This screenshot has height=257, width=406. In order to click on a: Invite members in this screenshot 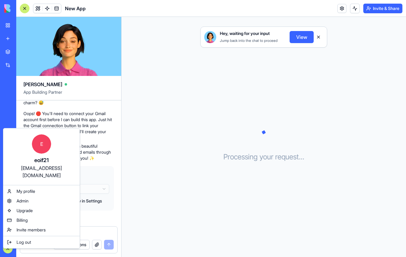, I will do `click(42, 230)`.